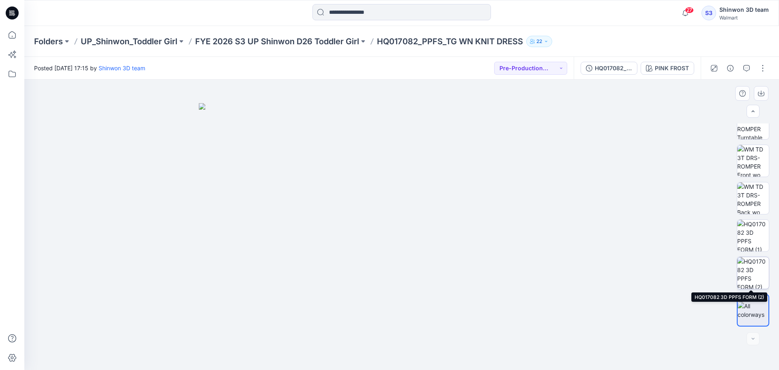 Image resolution: width=779 pixels, height=370 pixels. I want to click on div: Shinwon 3D team, so click(744, 10).